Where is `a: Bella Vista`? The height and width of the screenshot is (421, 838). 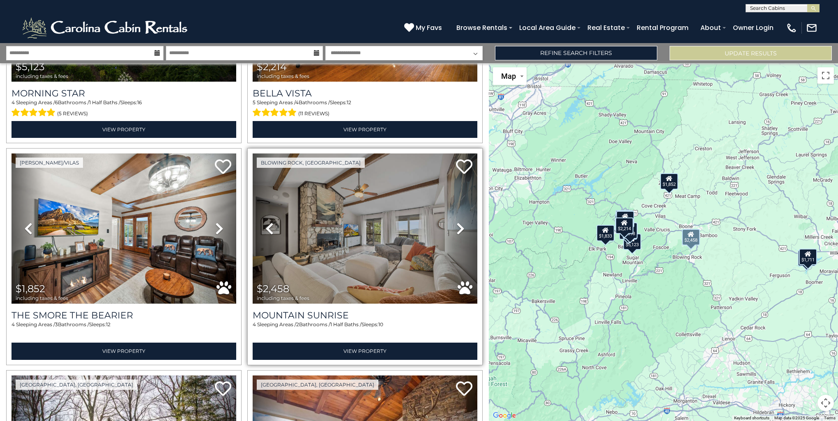 a: Bella Vista is located at coordinates (365, 93).